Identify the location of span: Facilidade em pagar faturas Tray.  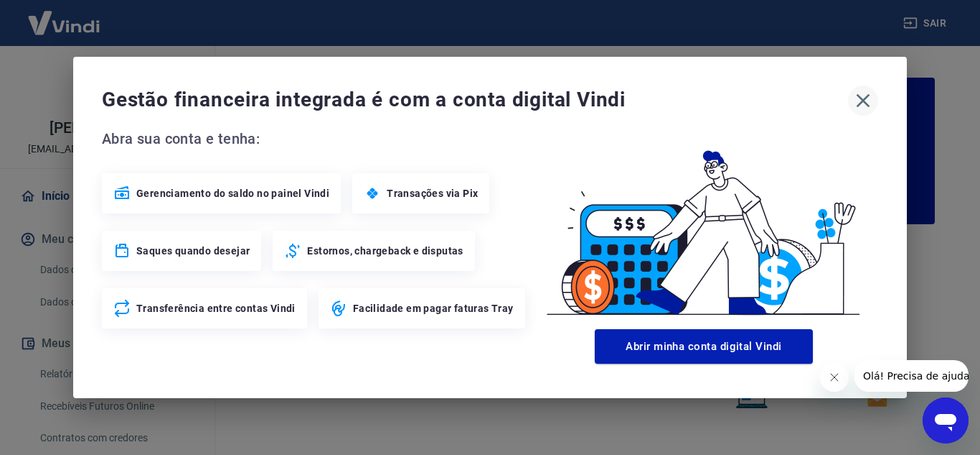
(434, 308).